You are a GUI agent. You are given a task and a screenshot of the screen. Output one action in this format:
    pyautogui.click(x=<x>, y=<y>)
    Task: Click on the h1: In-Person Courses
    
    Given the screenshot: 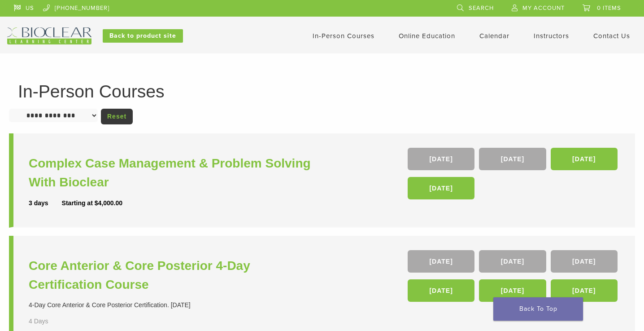 What is the action you would take?
    pyautogui.click(x=322, y=91)
    